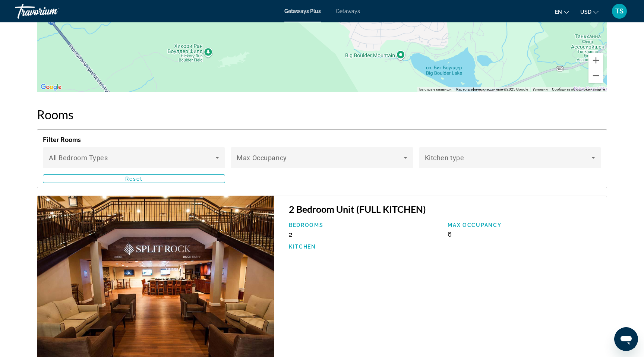 This screenshot has width=644, height=357. Describe the element at coordinates (578, 89) in the screenshot. I see `a: Сообщить об ошибке на карте` at that location.